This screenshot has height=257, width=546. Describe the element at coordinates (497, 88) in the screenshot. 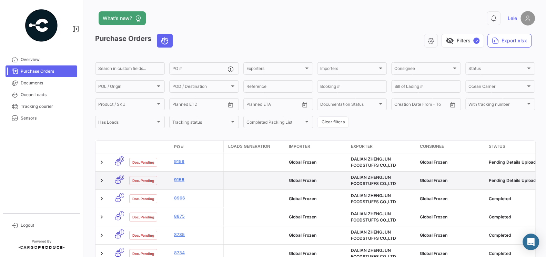

I see `span: Ocean Carrier` at that location.